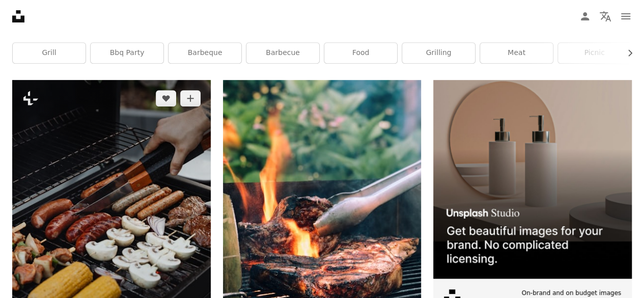  Describe the element at coordinates (516, 53) in the screenshot. I see `a: meat` at that location.